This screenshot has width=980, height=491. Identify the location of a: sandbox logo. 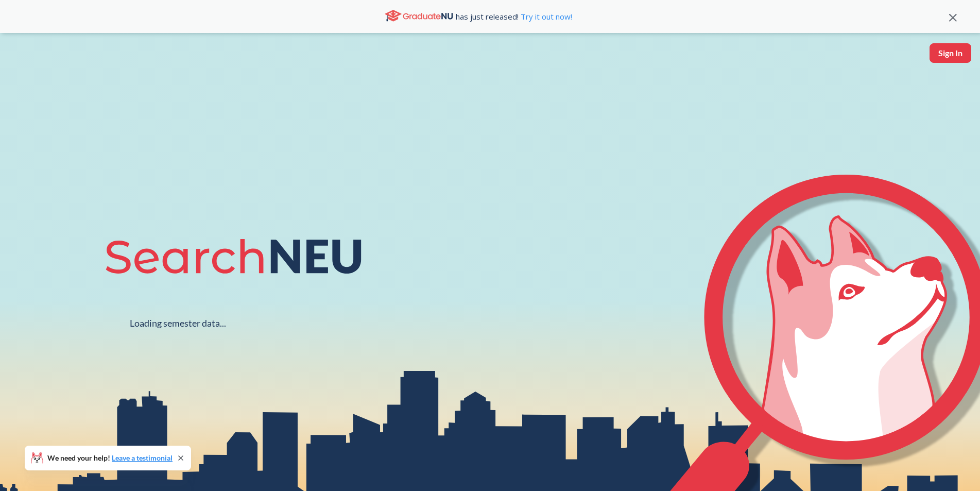
(22, 61).